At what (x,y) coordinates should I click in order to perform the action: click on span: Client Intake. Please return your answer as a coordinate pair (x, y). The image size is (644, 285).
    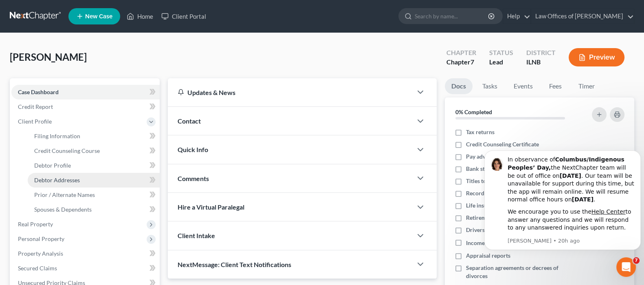
    Looking at the image, I should click on (196, 235).